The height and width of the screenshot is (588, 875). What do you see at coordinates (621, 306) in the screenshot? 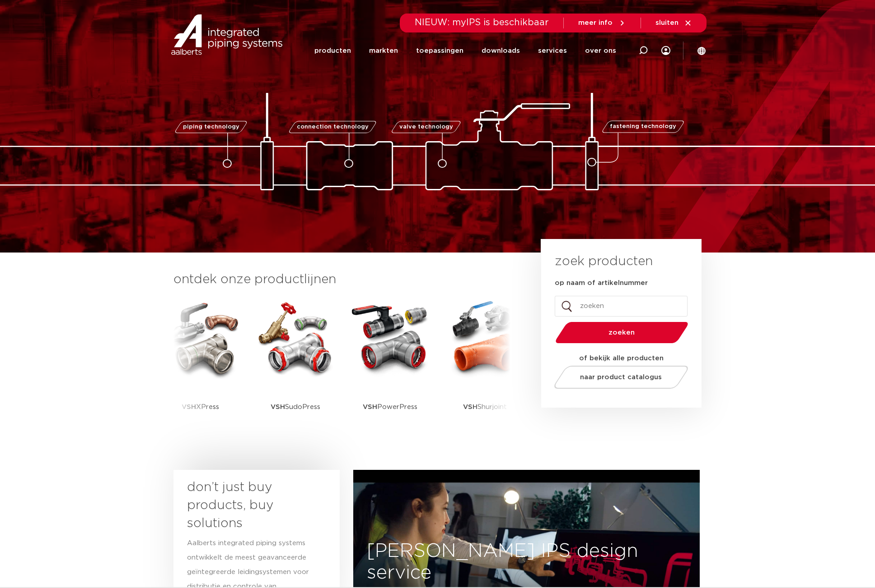
I see `input: zoeken` at bounding box center [621, 306].